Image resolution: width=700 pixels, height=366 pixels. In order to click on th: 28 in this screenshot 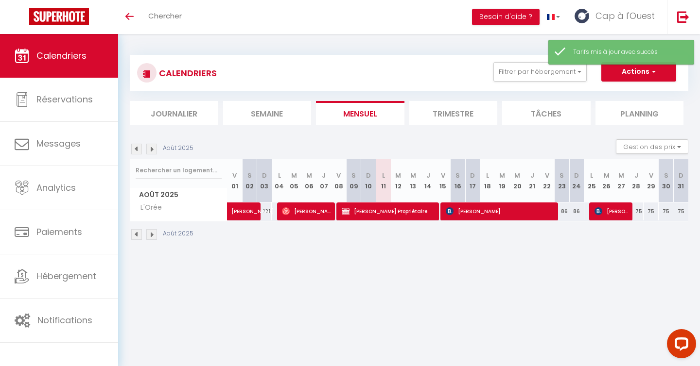, I will do `click(636, 181)`.